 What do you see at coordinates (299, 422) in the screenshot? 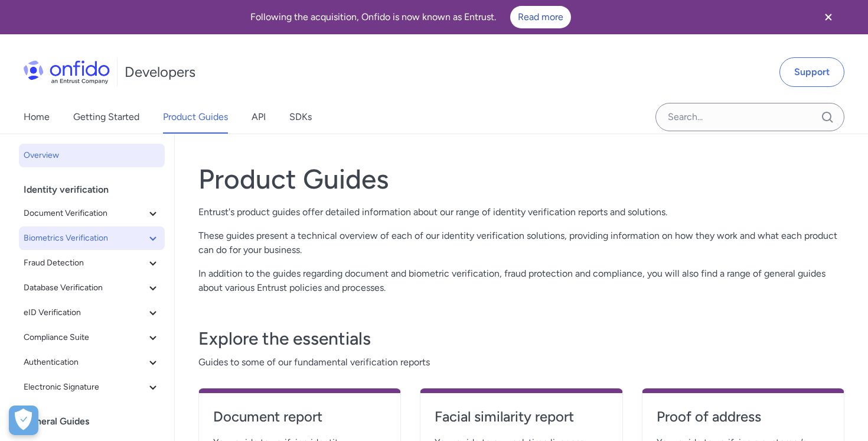
I see `a: Document report` at bounding box center [299, 422].